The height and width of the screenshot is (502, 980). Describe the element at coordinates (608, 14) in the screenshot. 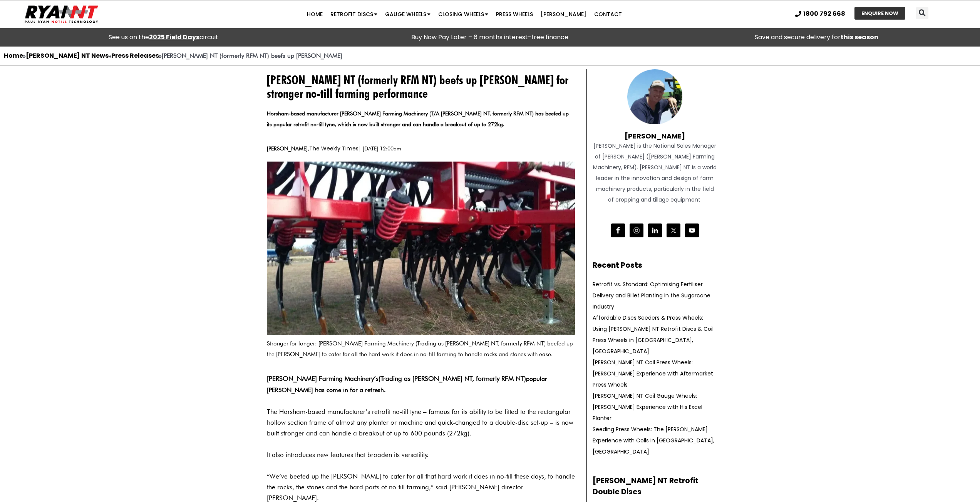

I see `a: Contact` at that location.